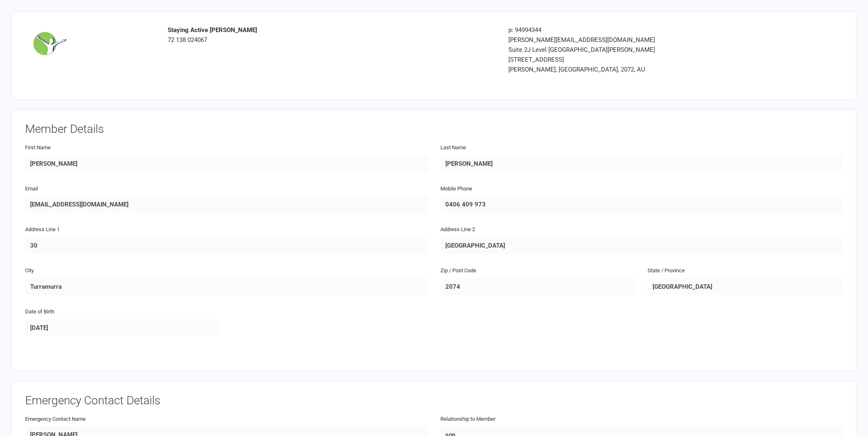 This screenshot has width=868, height=436. What do you see at coordinates (55, 419) in the screenshot?
I see `label: Emergency Contact Name` at bounding box center [55, 419].